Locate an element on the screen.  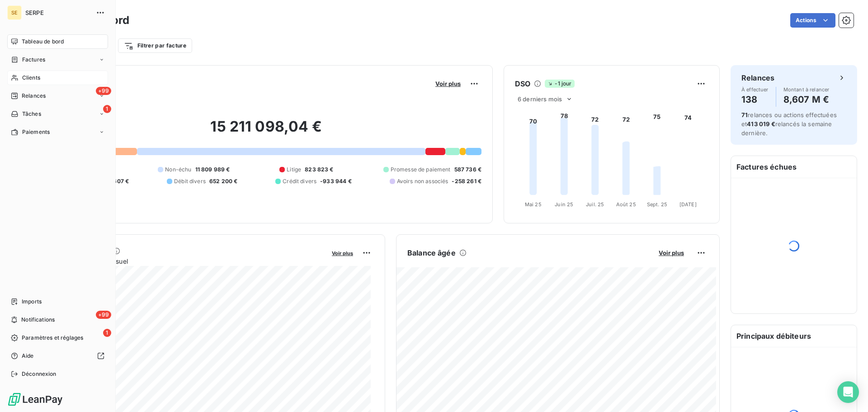
h4: 138 is located at coordinates (755, 100).